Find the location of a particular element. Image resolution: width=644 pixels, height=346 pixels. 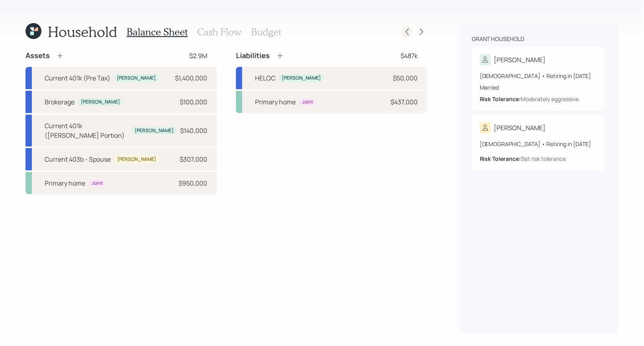

div: HELOC is located at coordinates (265, 78).